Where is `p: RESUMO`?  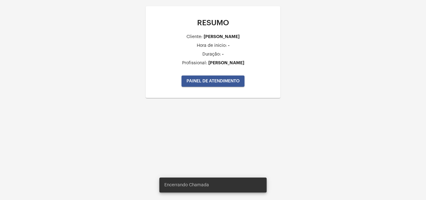 p: RESUMO is located at coordinates (213, 23).